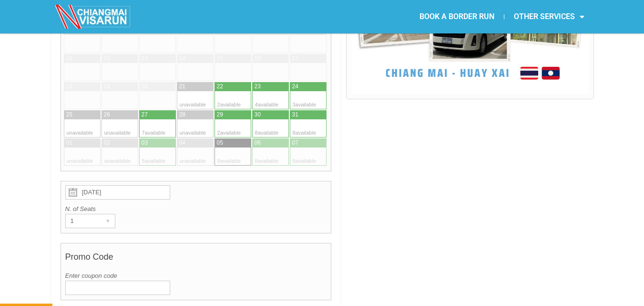  I want to click on div: 1, so click(81, 221).